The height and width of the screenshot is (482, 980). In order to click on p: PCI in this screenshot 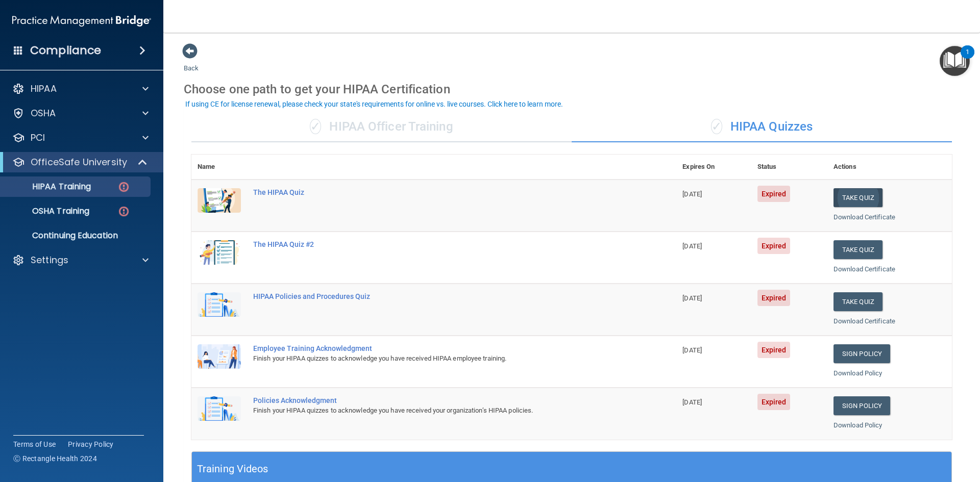, I will do `click(38, 138)`.